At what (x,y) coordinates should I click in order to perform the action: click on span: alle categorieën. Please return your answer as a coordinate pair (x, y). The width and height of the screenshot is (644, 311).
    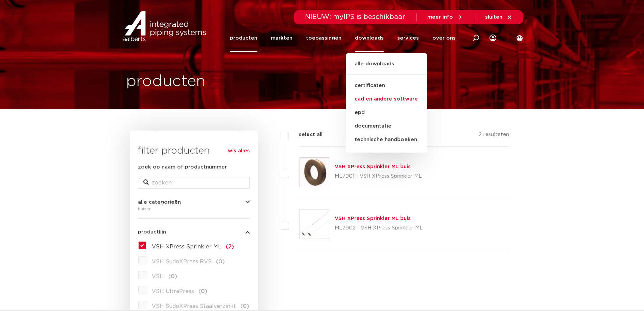
    Looking at the image, I should click on (159, 202).